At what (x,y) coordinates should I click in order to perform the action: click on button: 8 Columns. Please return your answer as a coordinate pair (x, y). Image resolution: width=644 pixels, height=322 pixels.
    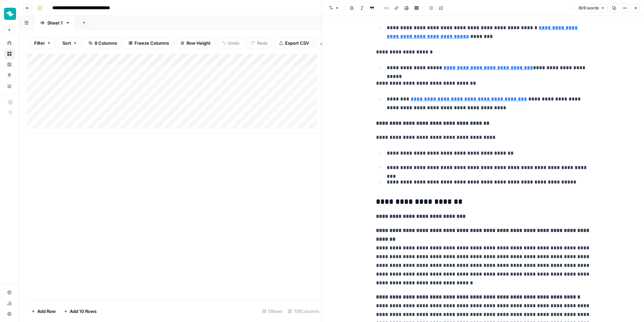
    Looking at the image, I should click on (103, 43).